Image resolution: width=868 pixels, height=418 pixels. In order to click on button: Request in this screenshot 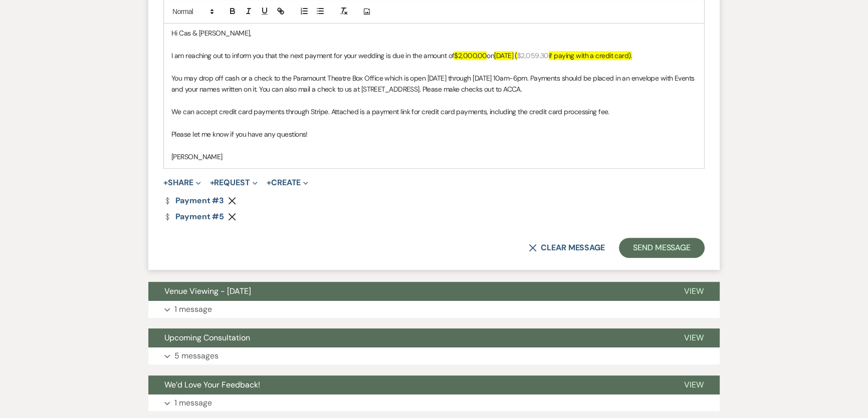, I will do `click(233, 183)`.